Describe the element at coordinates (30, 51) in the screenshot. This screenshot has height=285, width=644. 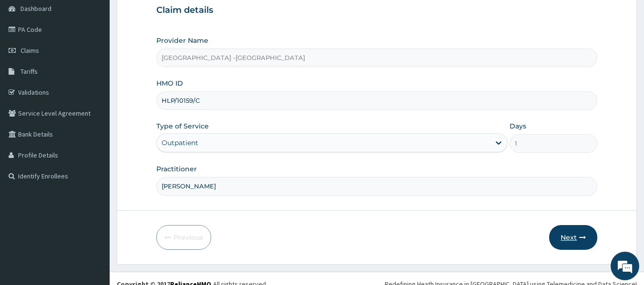
I see `span: Claims` at that location.